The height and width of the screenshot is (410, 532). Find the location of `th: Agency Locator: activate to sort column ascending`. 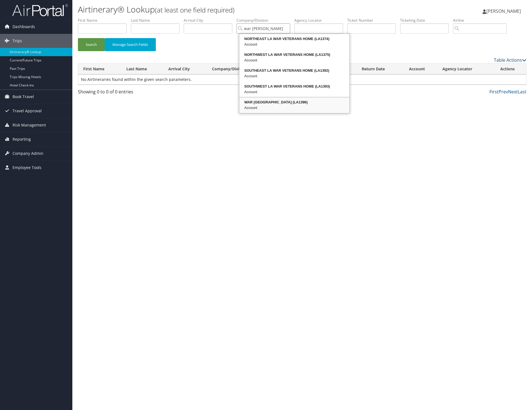

th: Agency Locator: activate to sort column ascending is located at coordinates (466, 69).